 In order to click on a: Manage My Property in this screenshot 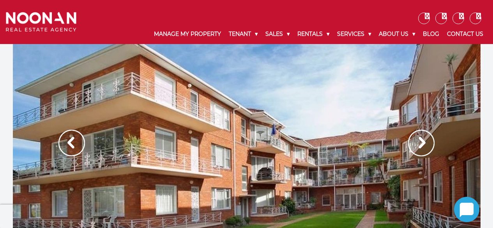, I will do `click(188, 34)`.